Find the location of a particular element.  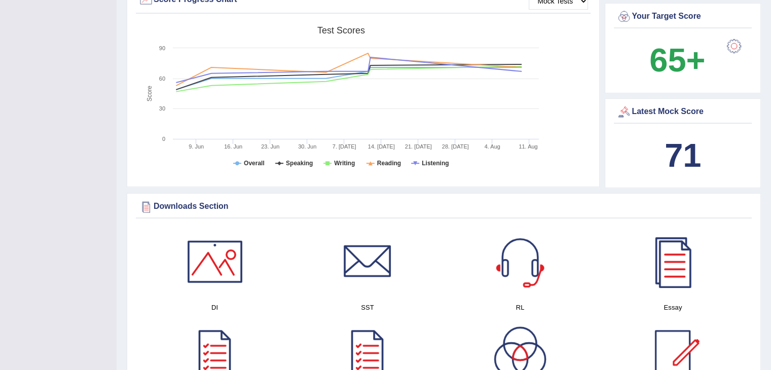

tspan: Listening is located at coordinates (435, 163).